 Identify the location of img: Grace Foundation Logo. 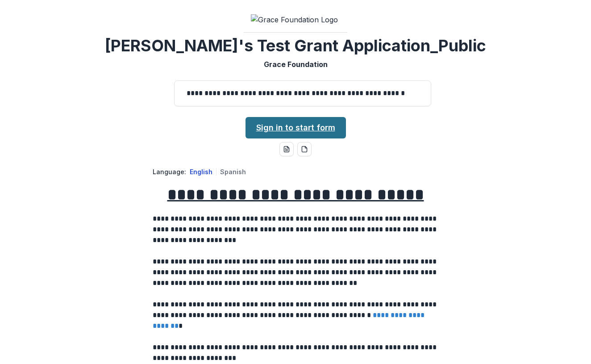
(296, 20).